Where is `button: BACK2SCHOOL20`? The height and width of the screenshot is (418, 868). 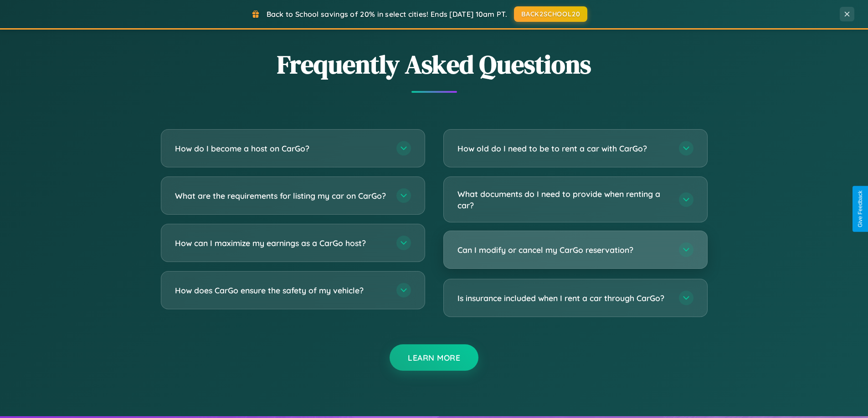
button: BACK2SCHOOL20 is located at coordinates (550, 14).